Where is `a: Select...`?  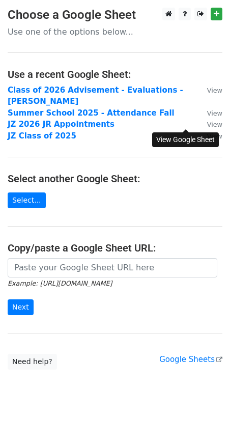
a: Select... is located at coordinates (26, 200).